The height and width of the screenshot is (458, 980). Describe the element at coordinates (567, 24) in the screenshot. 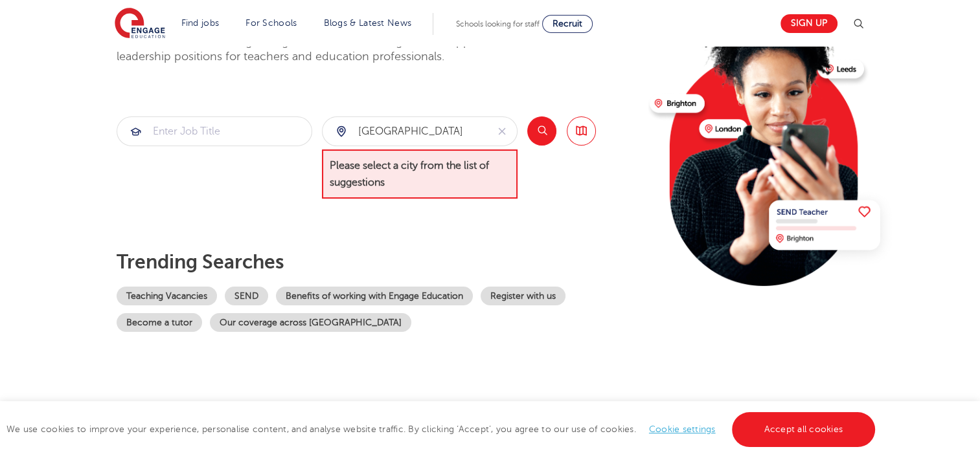

I see `span: Recruit` at that location.